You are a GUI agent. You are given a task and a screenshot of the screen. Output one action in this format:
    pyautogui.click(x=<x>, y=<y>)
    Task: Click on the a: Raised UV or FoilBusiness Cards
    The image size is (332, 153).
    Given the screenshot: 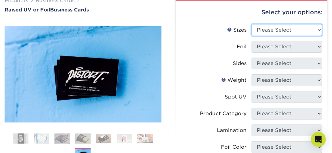 What is the action you would take?
    pyautogui.click(x=83, y=10)
    